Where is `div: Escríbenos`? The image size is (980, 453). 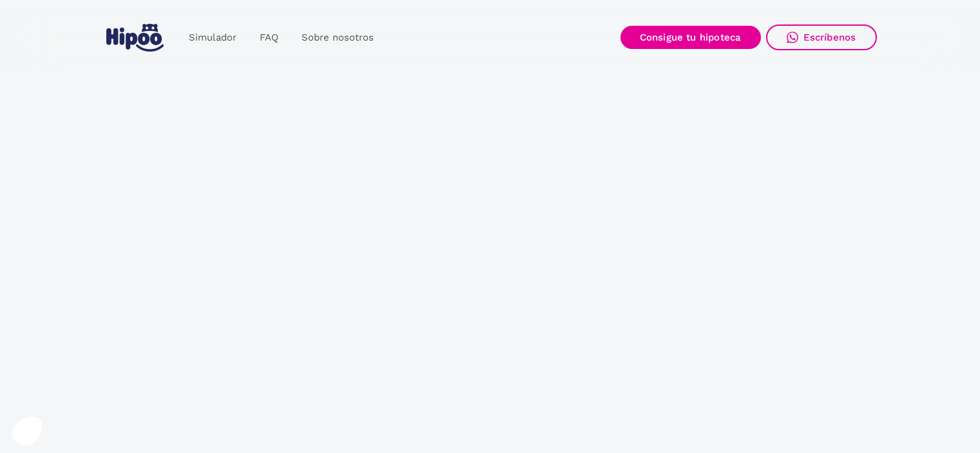
div: Escríbenos is located at coordinates (829, 37).